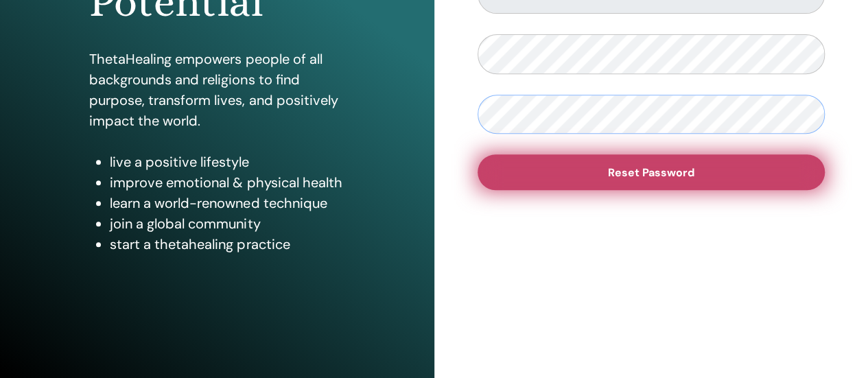 The height and width of the screenshot is (378, 868). What do you see at coordinates (652, 172) in the screenshot?
I see `button: Reset Password` at bounding box center [652, 172].